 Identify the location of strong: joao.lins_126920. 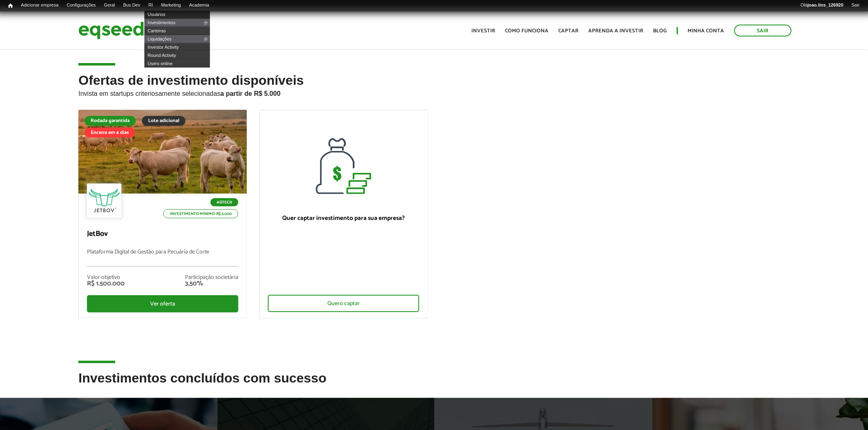
(825, 5).